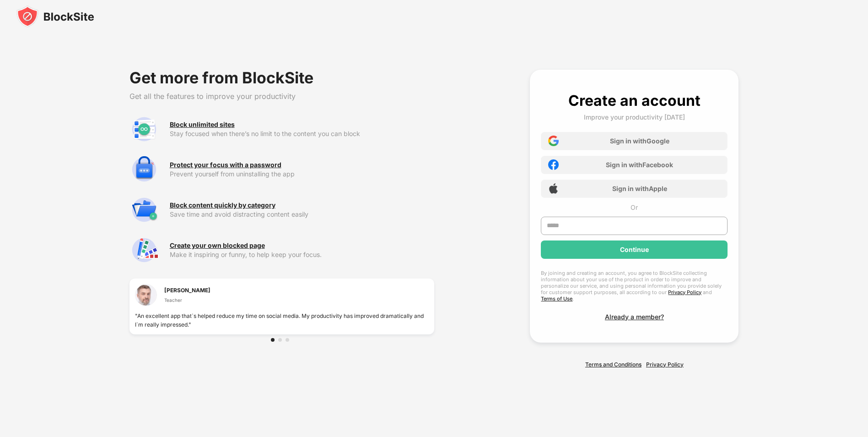 Image resolution: width=868 pixels, height=437 pixels. Describe the element at coordinates (302, 134) in the screenshot. I see `div: Stay focused when there’s no limit to the content you can block` at that location.